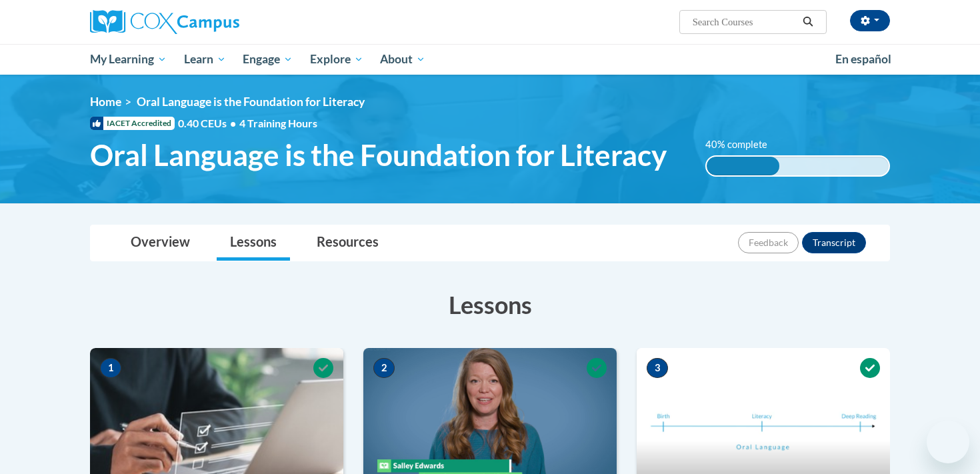  What do you see at coordinates (278, 123) in the screenshot?
I see `span: 4 Training Hours` at bounding box center [278, 123].